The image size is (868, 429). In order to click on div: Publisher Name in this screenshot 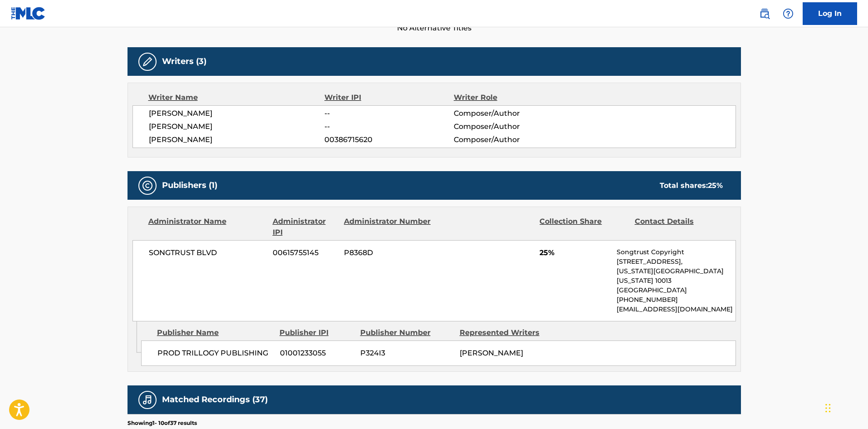, I will do `click(215, 332)`.